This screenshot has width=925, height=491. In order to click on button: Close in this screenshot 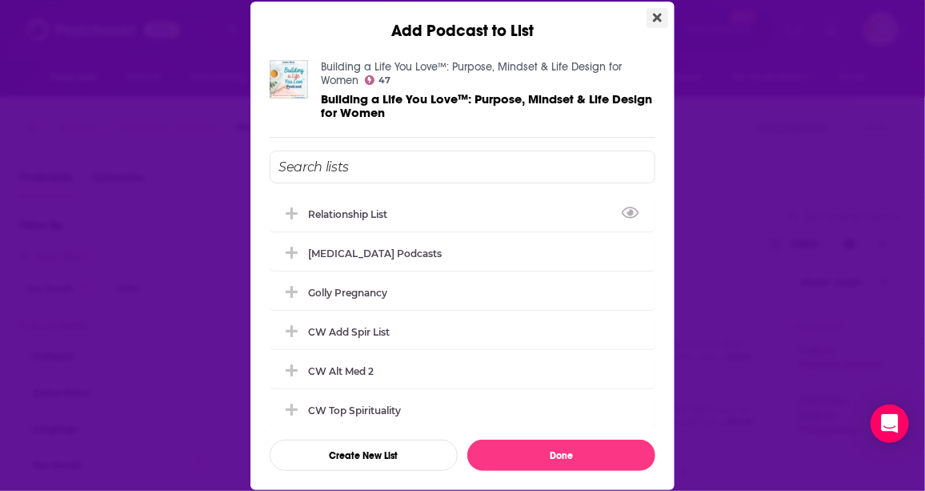, I will do `click(657, 18)`.